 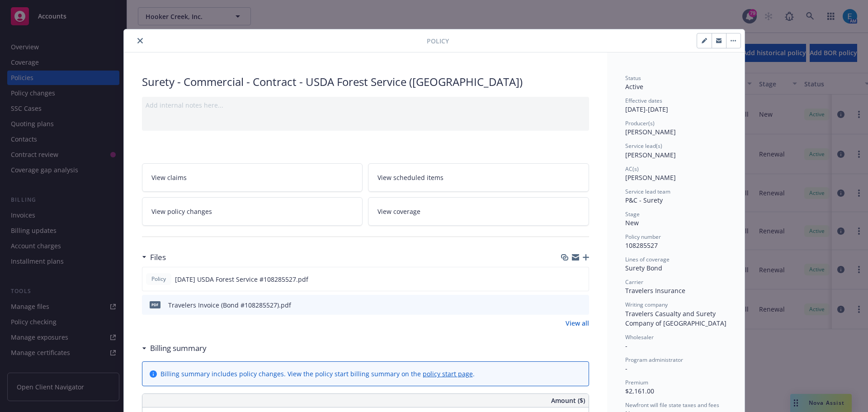 What do you see at coordinates (644, 100) in the screenshot?
I see `span: Effective dates` at bounding box center [644, 100].